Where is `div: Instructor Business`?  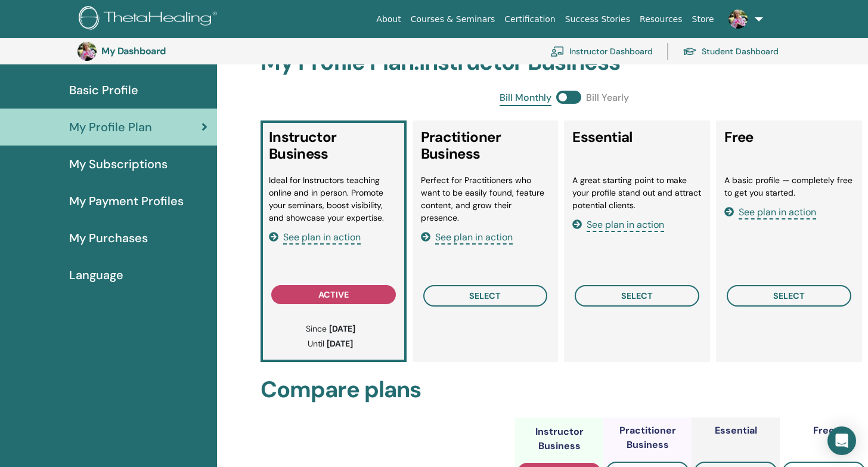
div: Instructor Business is located at coordinates (559, 439).